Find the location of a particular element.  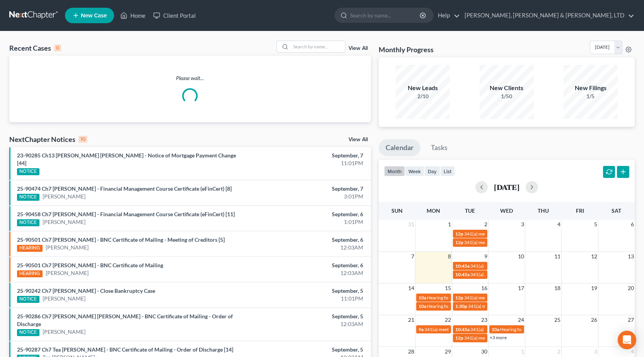

div: New Filings is located at coordinates (590, 87).